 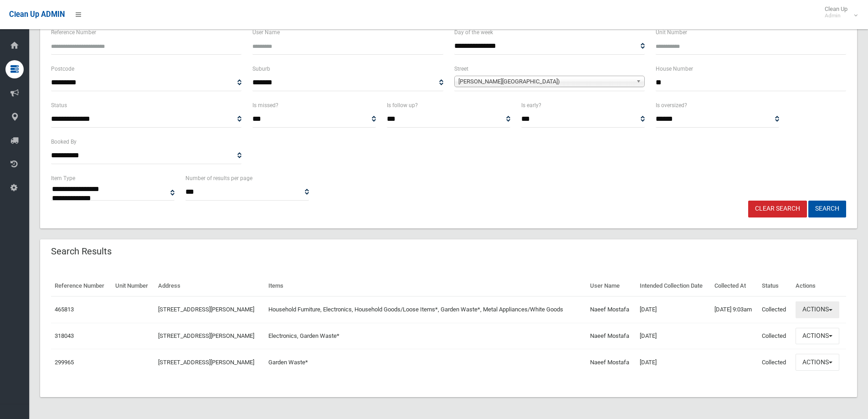 What do you see at coordinates (673, 286) in the screenshot?
I see `th: Intended Collection Date` at bounding box center [673, 286].